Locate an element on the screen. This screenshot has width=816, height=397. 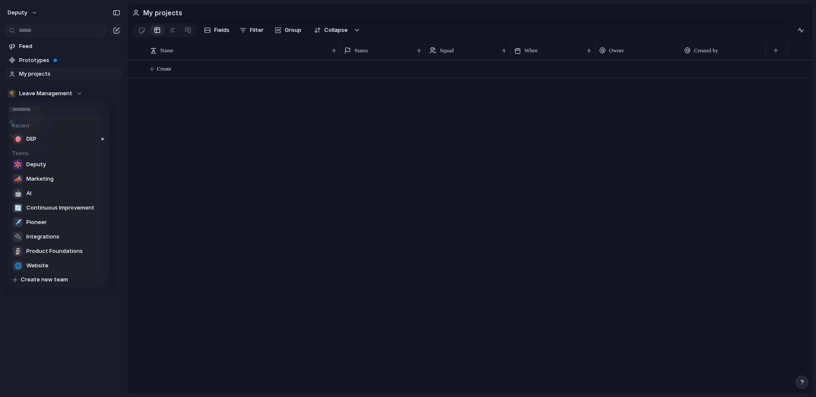
h5: Recent is located at coordinates (60, 124).